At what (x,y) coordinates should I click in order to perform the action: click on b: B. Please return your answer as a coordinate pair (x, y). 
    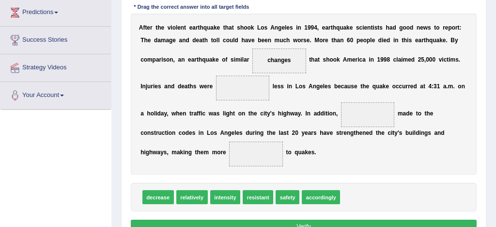
    Looking at the image, I should click on (453, 40).